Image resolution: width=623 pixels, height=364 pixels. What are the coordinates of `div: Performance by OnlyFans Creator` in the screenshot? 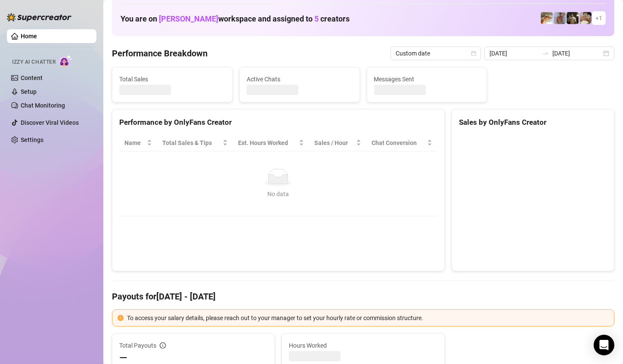 It's located at (278, 122).